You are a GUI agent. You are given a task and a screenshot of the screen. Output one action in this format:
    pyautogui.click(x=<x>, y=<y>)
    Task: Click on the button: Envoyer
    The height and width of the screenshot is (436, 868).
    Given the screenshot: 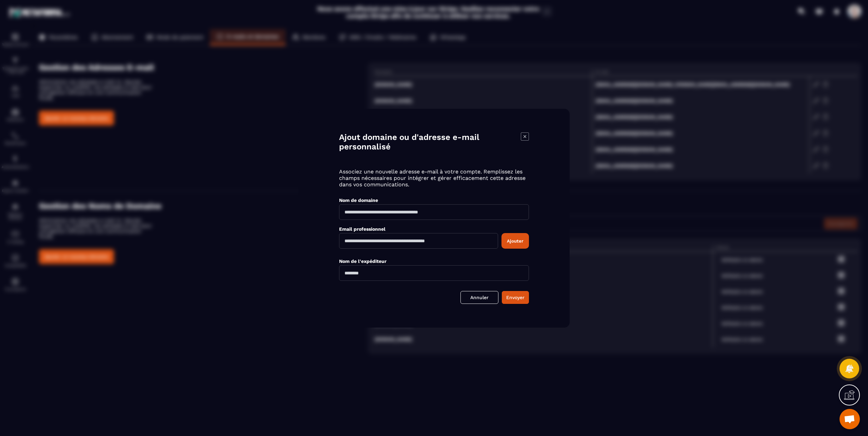 What is the action you would take?
    pyautogui.click(x=515, y=298)
    